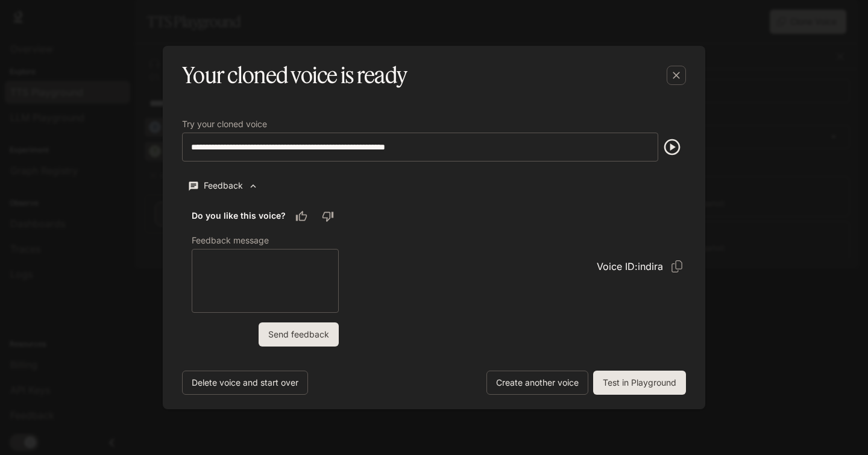 This screenshot has width=868, height=455. I want to click on button: Delete voice and start over, so click(245, 383).